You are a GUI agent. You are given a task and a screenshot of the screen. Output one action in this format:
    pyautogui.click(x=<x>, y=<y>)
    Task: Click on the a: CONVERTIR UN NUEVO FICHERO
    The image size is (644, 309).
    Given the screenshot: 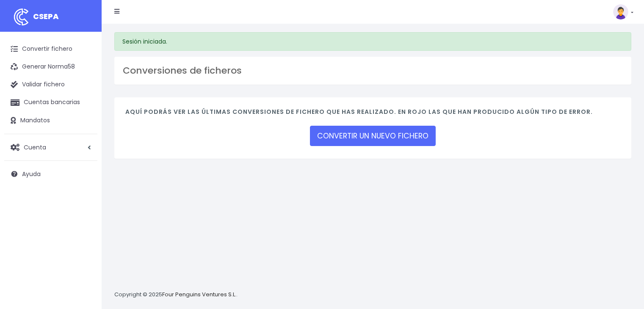 What is the action you would take?
    pyautogui.click(x=373, y=136)
    